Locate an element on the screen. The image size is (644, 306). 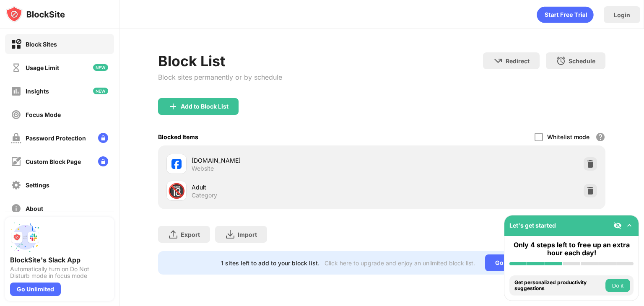
img: focus-off.svg is located at coordinates (16, 115).